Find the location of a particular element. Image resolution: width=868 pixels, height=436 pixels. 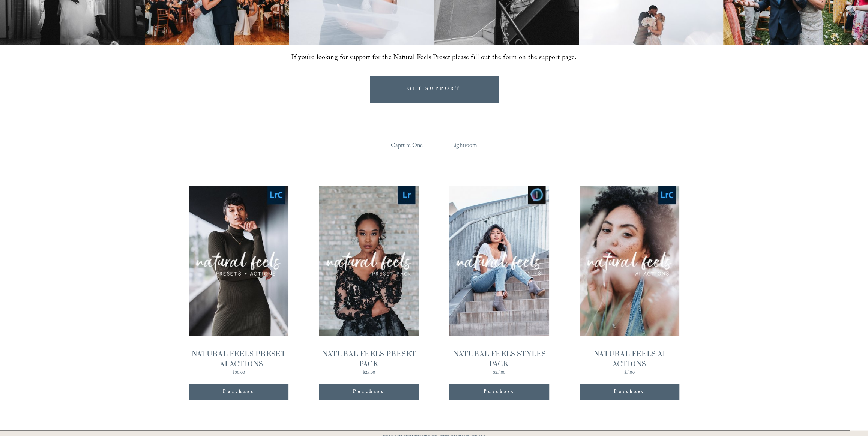

div: NATURAL FEELS PRESET + AI ACTIONS is located at coordinates (239, 359).